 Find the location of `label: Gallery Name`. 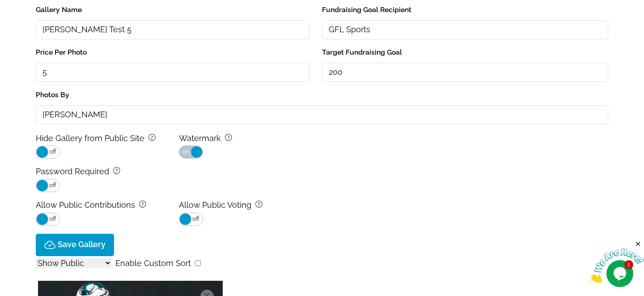

label: Gallery Name is located at coordinates (173, 10).